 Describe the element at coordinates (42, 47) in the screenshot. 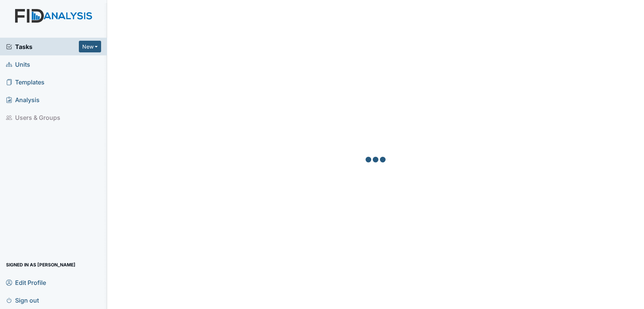

I see `span: Tasks` at that location.